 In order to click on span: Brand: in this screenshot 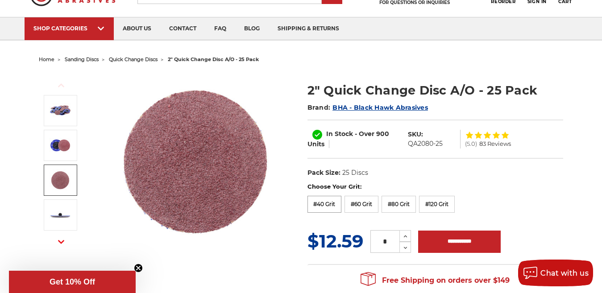, I will do `click(319, 107)`.